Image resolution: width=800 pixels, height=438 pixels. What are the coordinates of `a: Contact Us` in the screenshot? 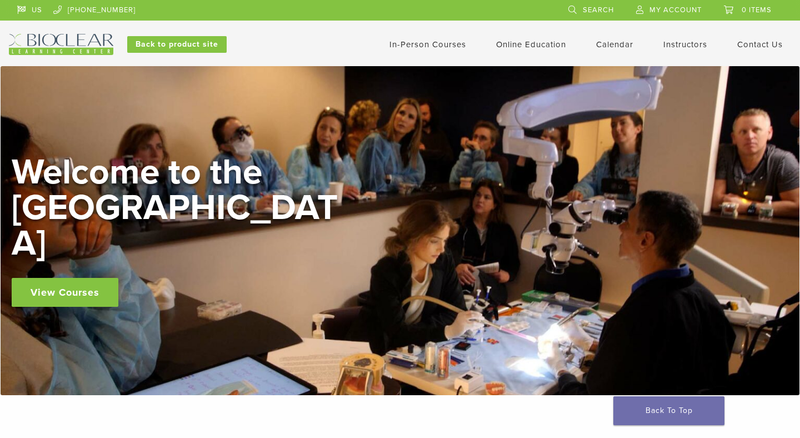 It's located at (760, 44).